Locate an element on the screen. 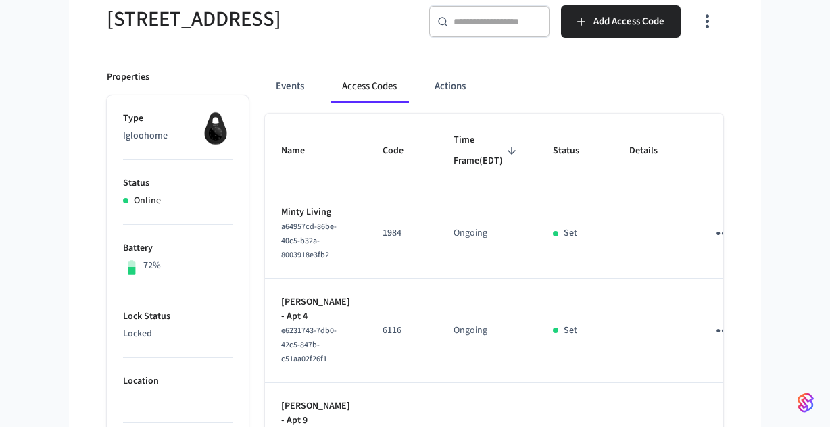 Image resolution: width=830 pixels, height=427 pixels. span: Status is located at coordinates (575, 151).